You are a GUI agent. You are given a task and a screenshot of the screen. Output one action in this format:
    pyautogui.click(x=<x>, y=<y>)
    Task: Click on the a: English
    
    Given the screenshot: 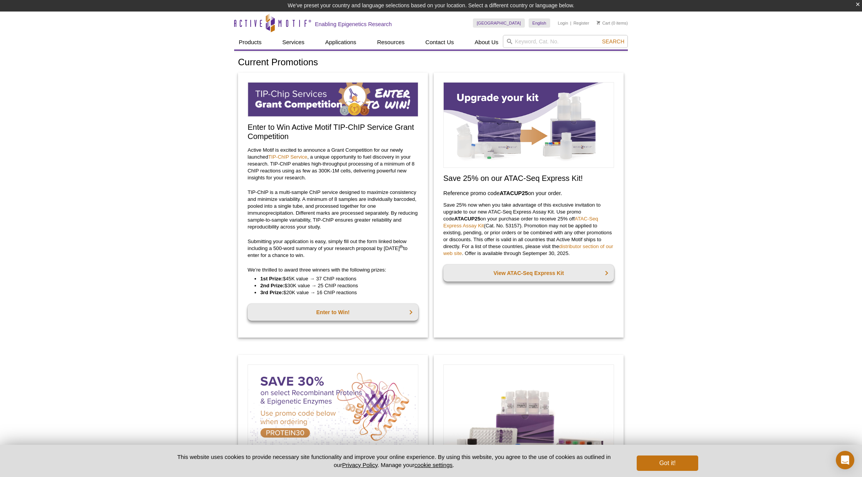 What is the action you would take?
    pyautogui.click(x=539, y=23)
    